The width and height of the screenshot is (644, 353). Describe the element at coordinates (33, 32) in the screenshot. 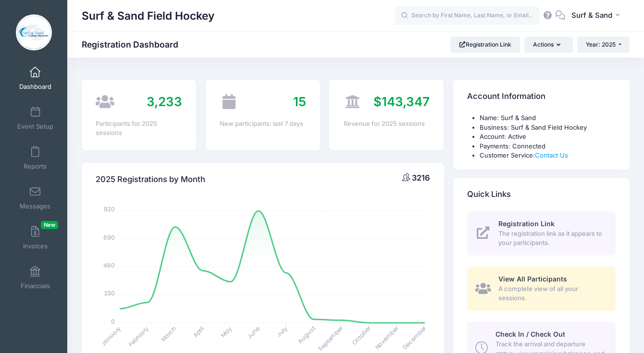

I see `img: Surf & Sand Field Hockey` at that location.